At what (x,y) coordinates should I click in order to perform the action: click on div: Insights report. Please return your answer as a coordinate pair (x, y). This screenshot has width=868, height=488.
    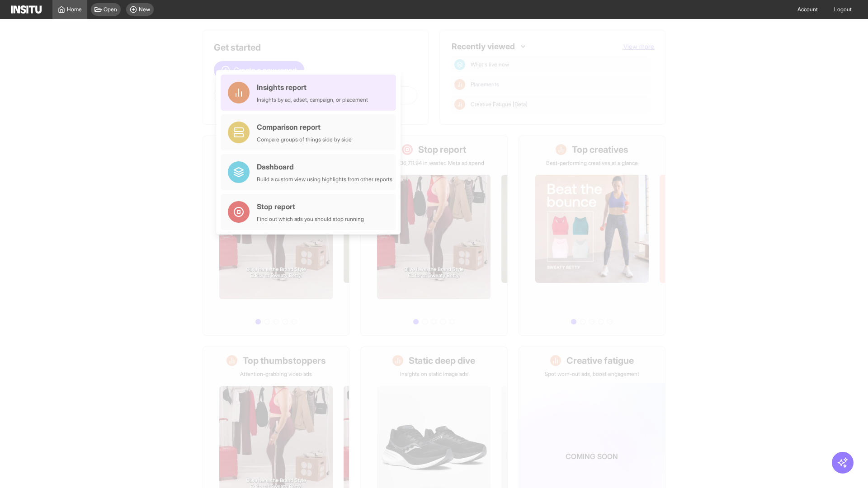
    Looking at the image, I should click on (312, 87).